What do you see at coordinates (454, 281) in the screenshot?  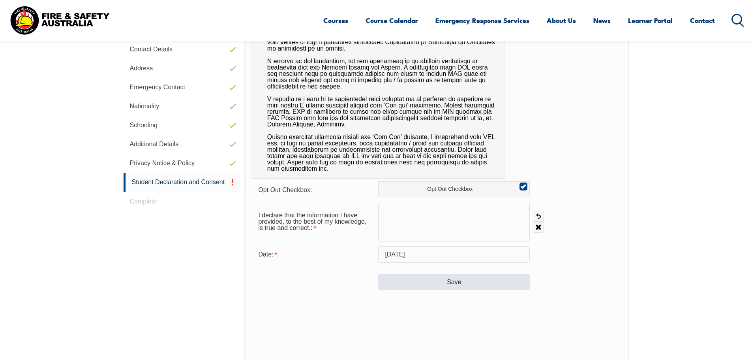 I see `button: Save` at bounding box center [454, 281].